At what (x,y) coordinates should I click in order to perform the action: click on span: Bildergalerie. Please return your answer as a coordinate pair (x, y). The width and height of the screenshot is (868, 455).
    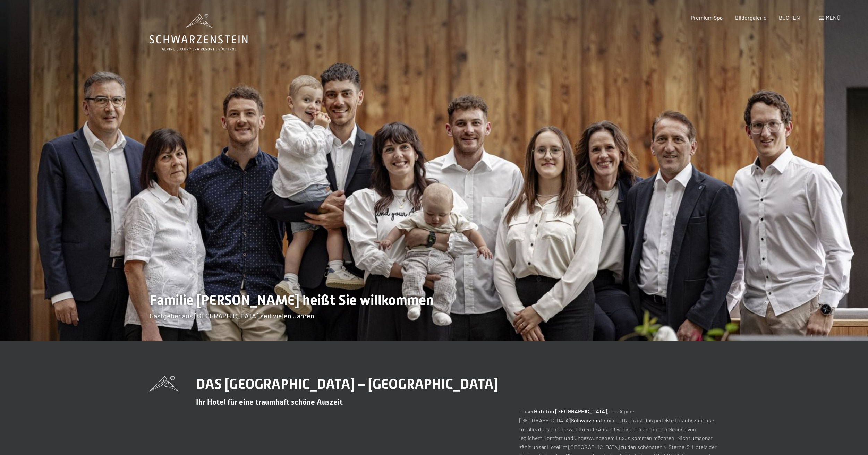
    Looking at the image, I should click on (750, 17).